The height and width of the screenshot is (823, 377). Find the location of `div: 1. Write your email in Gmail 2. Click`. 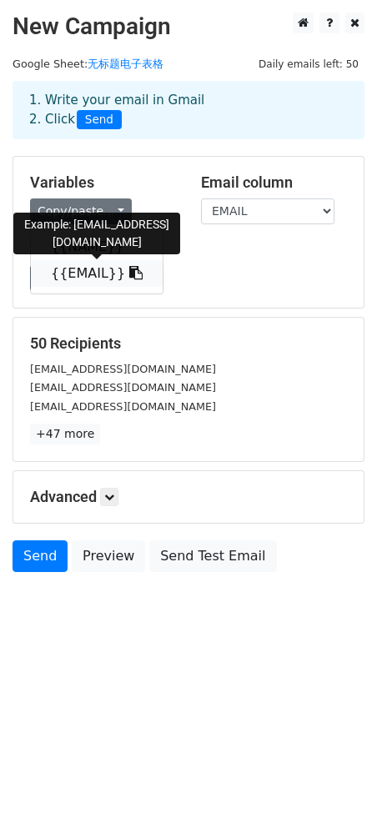

div: 1. Write your email in Gmail 2. Click is located at coordinates (189, 110).